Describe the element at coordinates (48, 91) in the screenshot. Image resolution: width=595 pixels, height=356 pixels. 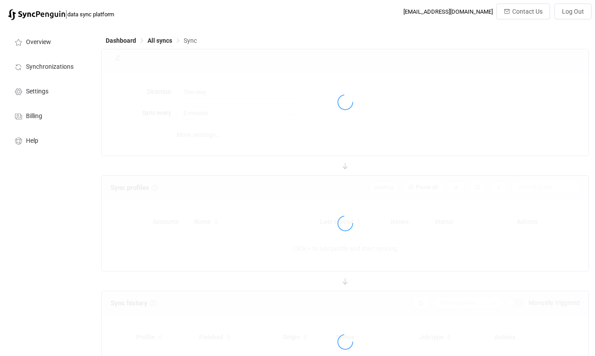
I see `a: Settings` at that location.